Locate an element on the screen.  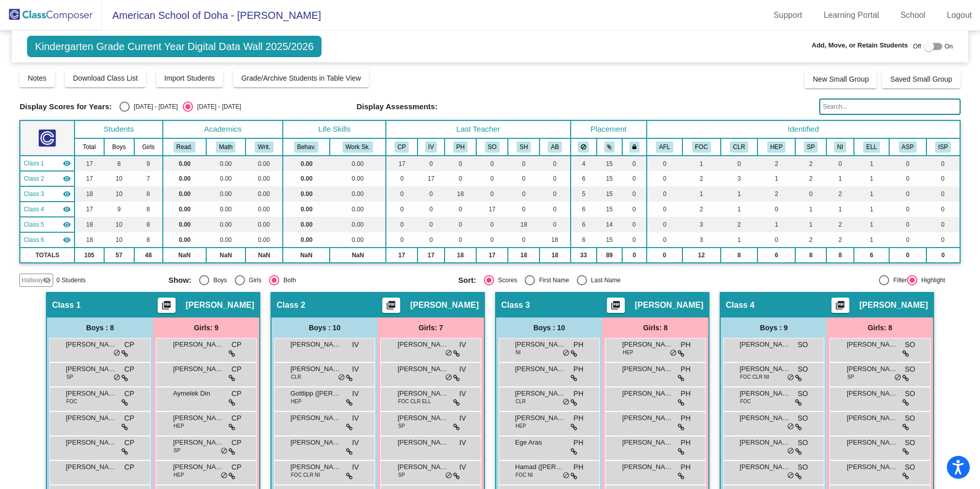
button: Download Class List is located at coordinates (105, 78).